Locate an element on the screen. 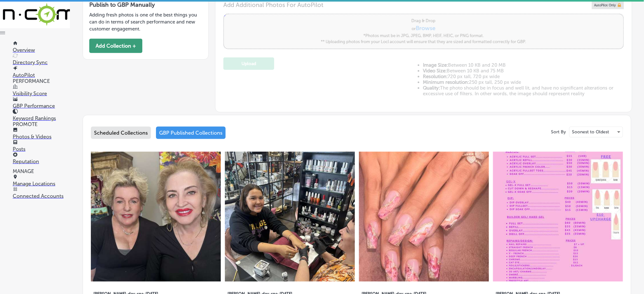 The image size is (644, 294). a: Photos & Videos is located at coordinates (41, 134).